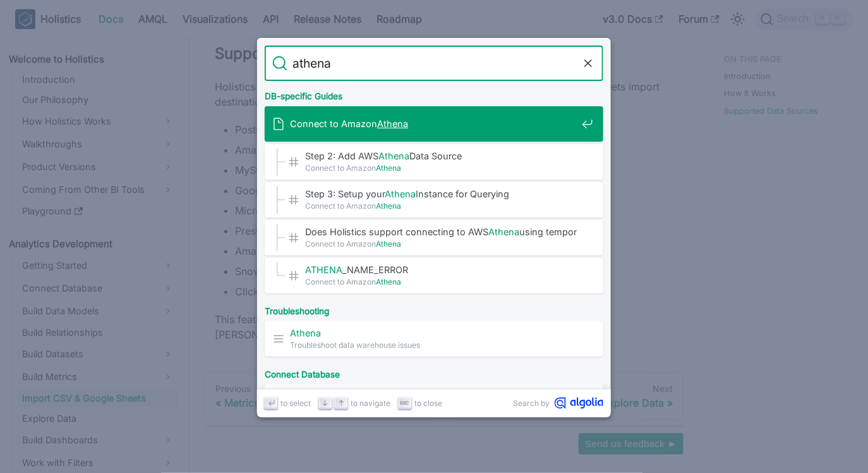  Describe the element at coordinates (434, 402) in the screenshot. I see `a: AmazonAthenaSupported Databases (Data Sources)` at that location.